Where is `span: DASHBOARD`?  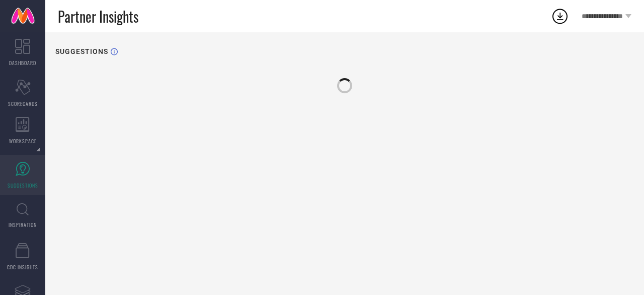
span: DASHBOARD is located at coordinates (23, 63).